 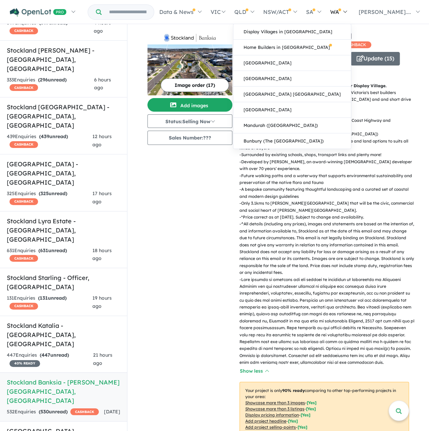 I want to click on div: 333 Enquir ies, so click(x=50, y=84).